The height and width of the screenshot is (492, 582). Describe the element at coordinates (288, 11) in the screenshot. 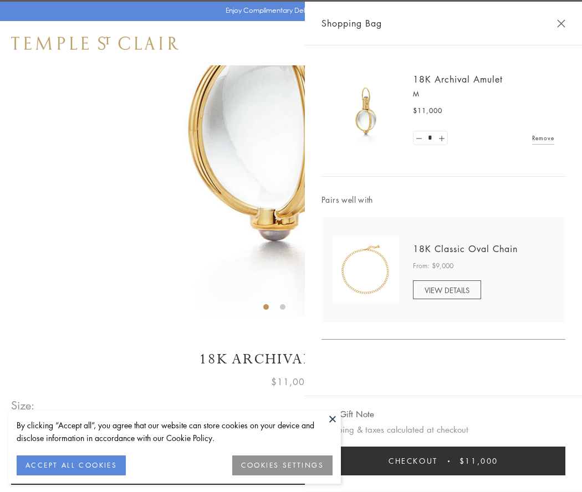

I see `p: Enjoy Complimentary Delivery & Returns` at that location.